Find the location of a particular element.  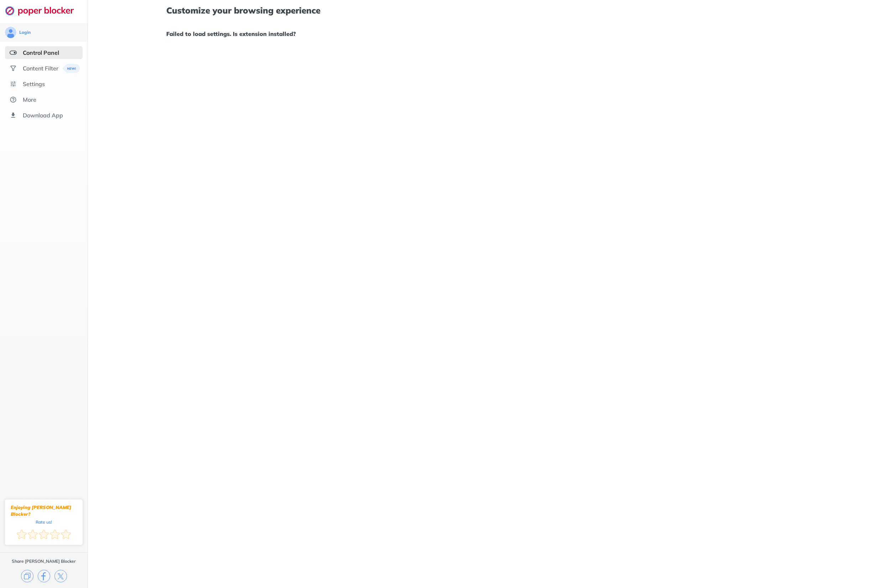

div: More is located at coordinates (30, 100).